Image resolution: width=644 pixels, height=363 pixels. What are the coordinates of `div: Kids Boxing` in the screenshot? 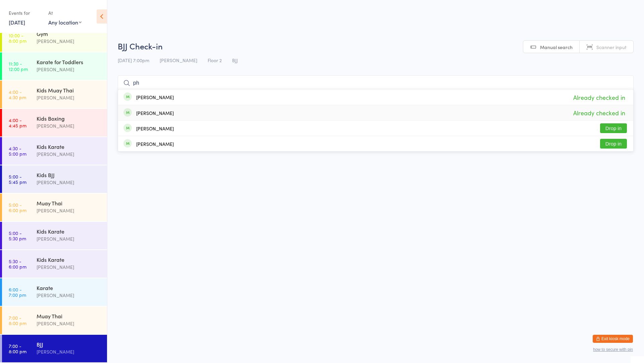 It's located at (69, 118).